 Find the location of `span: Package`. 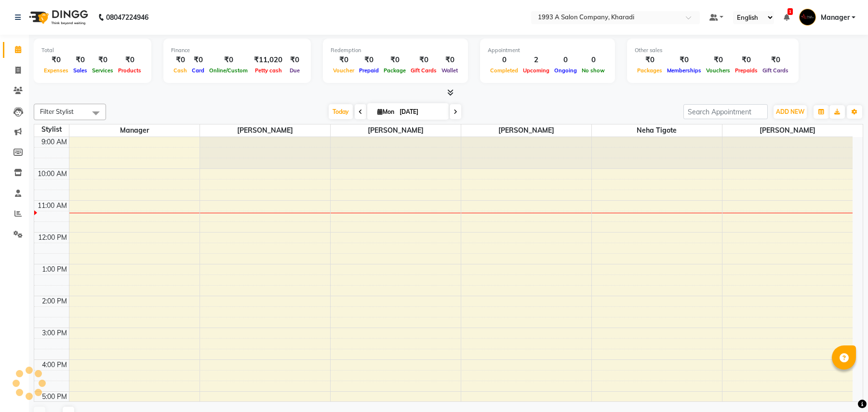

span: Package is located at coordinates (395, 71).